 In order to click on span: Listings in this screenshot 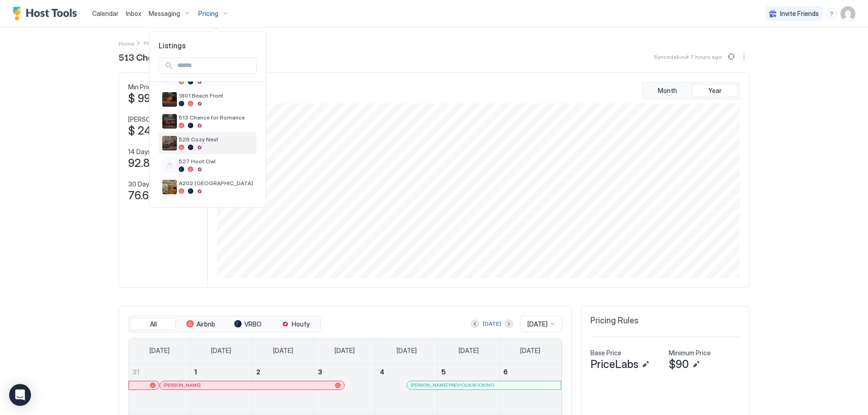, I will do `click(208, 46)`.